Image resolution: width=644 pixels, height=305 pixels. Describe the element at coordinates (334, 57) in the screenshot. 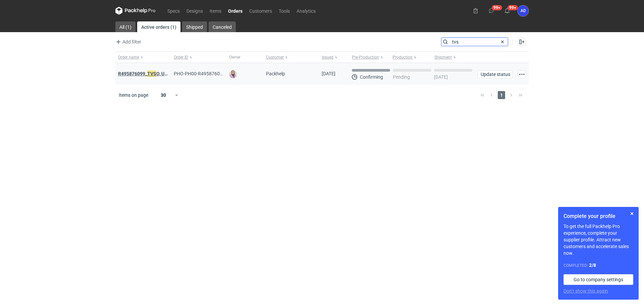

I see `button: Issued` at that location.